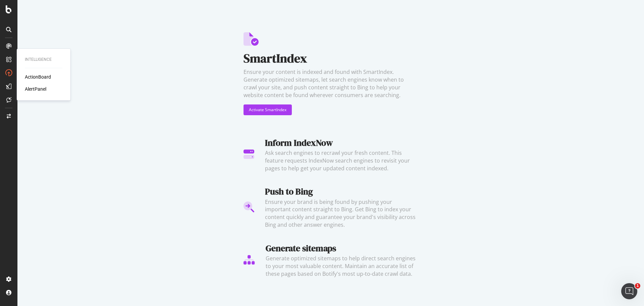  I want to click on button: Activate SmartIndex, so click(268, 110).